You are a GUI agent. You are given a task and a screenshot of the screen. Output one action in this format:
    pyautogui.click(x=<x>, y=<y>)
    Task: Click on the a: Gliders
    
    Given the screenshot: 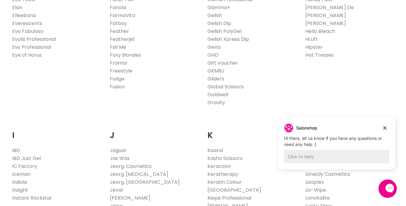 What is the action you would take?
    pyautogui.click(x=216, y=79)
    